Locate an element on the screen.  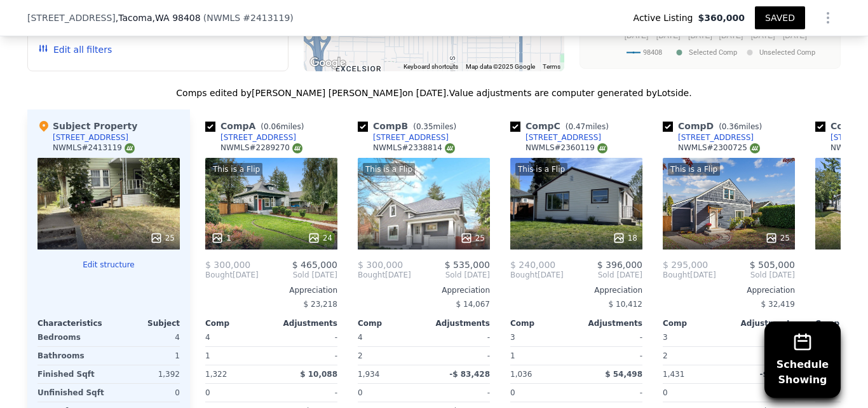
span: $ 10,088 is located at coordinates (318, 374).